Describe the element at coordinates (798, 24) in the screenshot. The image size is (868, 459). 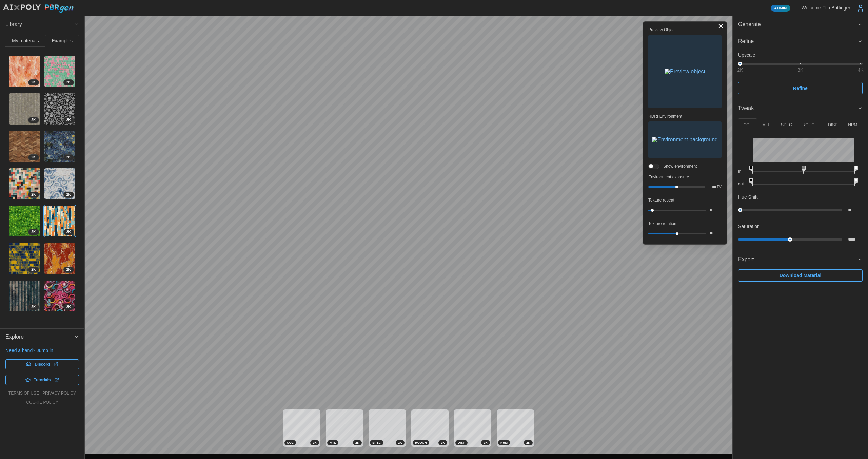
I see `span: Generate` at that location.